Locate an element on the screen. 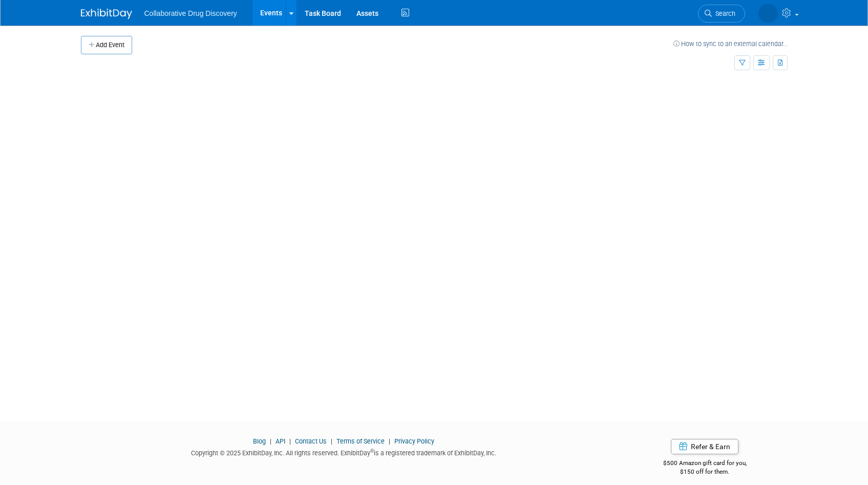 This screenshot has height=485, width=868. span: Collaborative Drug Discovery is located at coordinates (191, 13).